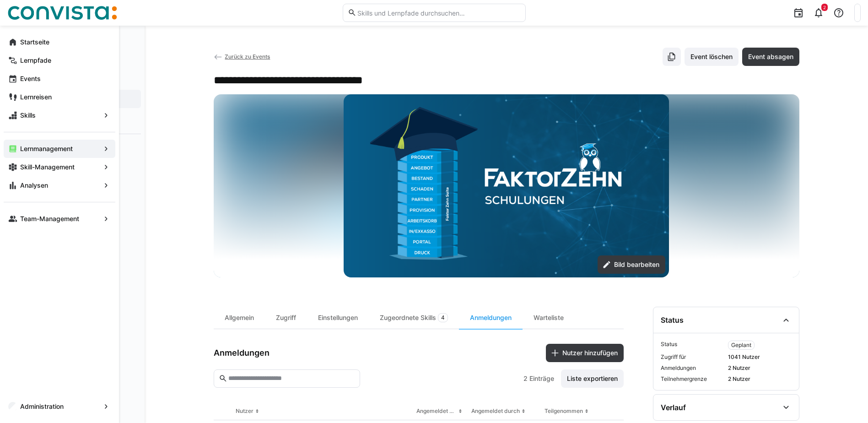 Image resolution: width=868 pixels, height=423 pixels. Describe the element at coordinates (632, 264) in the screenshot. I see `button: Bild bearbeiten` at that location.